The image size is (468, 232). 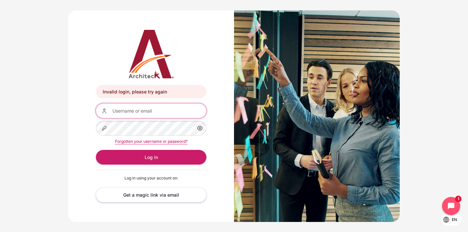 What do you see at coordinates (151, 54) in the screenshot?
I see `img: Architeck 12` at bounding box center [151, 54].